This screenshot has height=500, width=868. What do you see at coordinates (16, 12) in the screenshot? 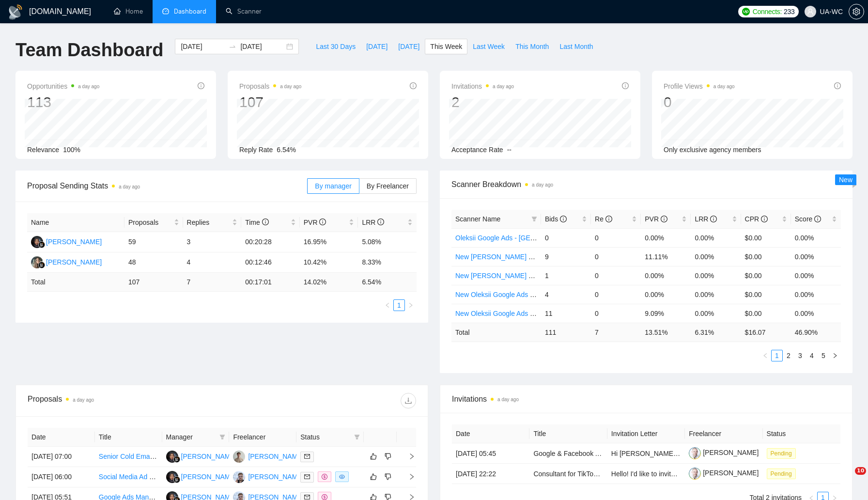
I see `img: logo` at bounding box center [16, 12].